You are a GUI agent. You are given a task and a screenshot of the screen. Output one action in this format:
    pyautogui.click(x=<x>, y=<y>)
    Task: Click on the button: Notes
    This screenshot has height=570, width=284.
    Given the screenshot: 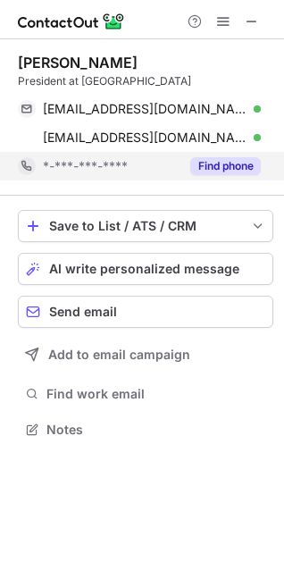 What is the action you would take?
    pyautogui.click(x=146, y=429)
    